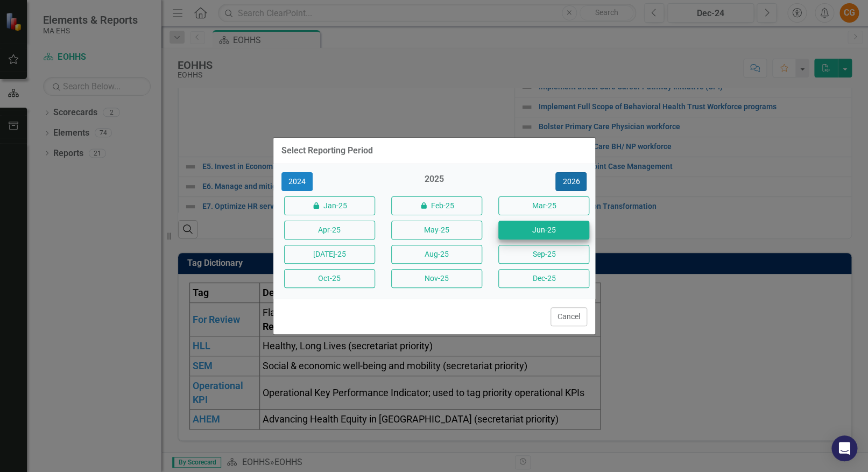  Describe the element at coordinates (329, 230) in the screenshot. I see `button: Apr-25` at that location.